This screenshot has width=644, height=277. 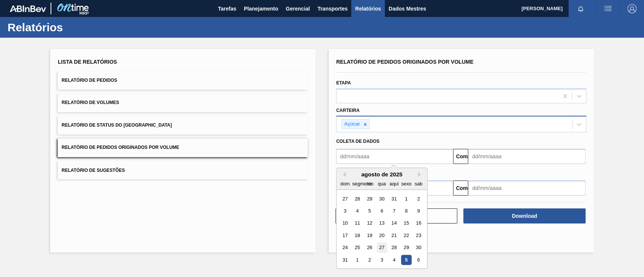 What do you see at coordinates (89, 80) in the screenshot?
I see `font: Relatório de Pedidos` at bounding box center [89, 80].